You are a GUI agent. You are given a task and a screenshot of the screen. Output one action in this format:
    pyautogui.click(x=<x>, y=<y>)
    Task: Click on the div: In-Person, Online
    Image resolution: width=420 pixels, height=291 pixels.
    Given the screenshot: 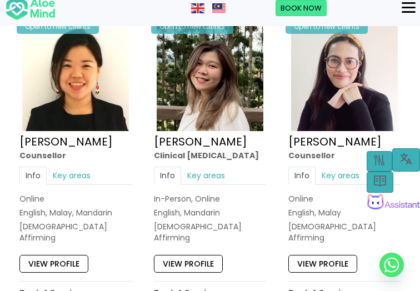 What is the action you would take?
    pyautogui.click(x=210, y=199)
    